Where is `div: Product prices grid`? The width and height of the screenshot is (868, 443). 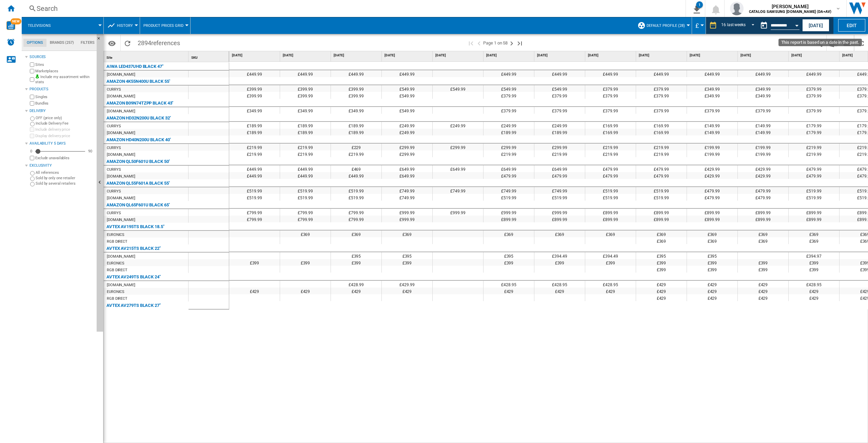 div: Product prices grid is located at coordinates (165, 26).